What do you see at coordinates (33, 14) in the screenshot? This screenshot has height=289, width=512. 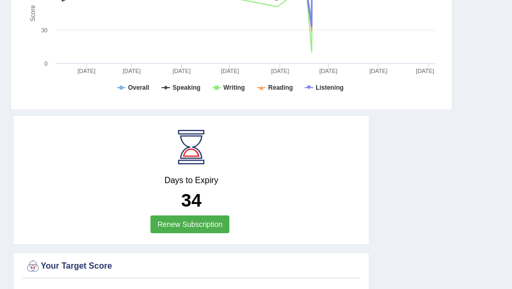 I see `tspan: Score` at bounding box center [33, 14].